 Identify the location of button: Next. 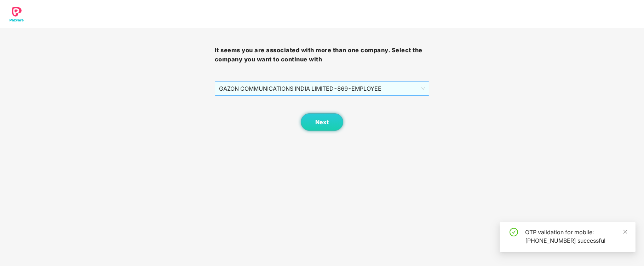
(322, 123).